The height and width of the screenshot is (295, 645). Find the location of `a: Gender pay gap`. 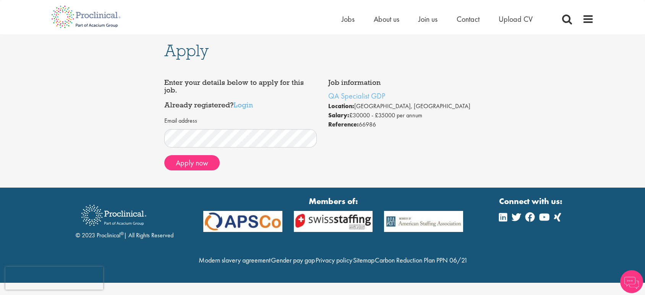

a: Gender pay gap is located at coordinates (293, 260).